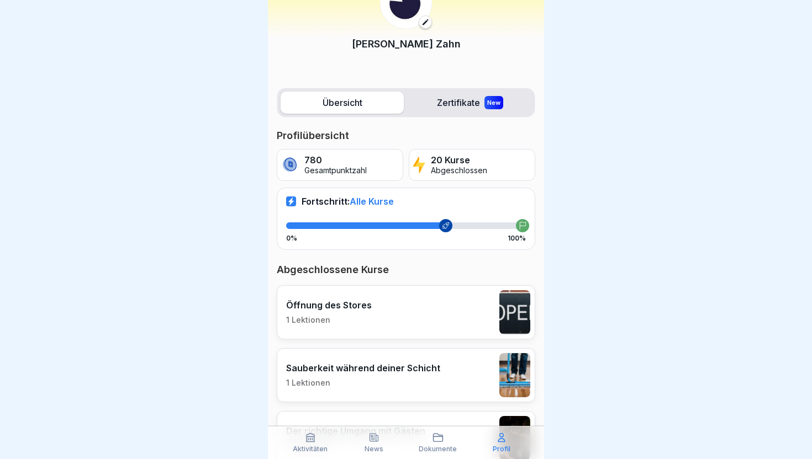  I want to click on p: 780, so click(335, 160).